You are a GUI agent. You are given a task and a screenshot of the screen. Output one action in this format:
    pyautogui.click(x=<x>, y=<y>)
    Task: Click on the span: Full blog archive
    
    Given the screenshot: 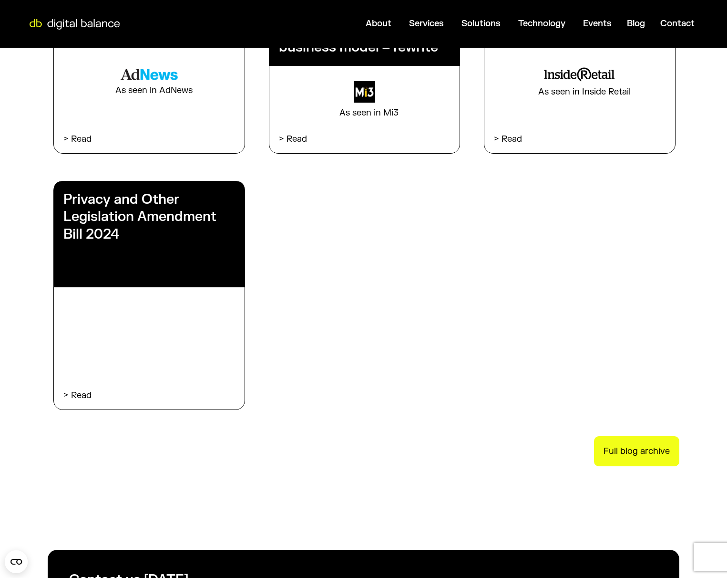 What is the action you would take?
    pyautogui.click(x=637, y=451)
    